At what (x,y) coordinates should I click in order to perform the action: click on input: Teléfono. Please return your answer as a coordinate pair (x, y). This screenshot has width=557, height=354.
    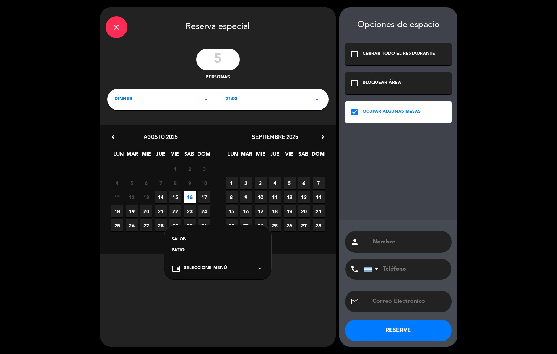
    Looking at the image, I should click on (404, 269).